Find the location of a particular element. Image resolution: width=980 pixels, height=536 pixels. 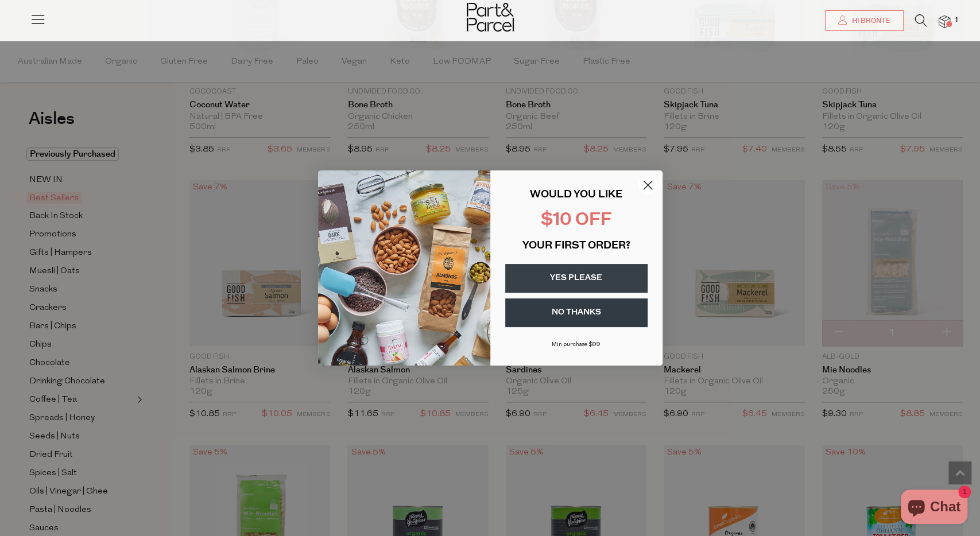

a: 1 is located at coordinates (944, 21).